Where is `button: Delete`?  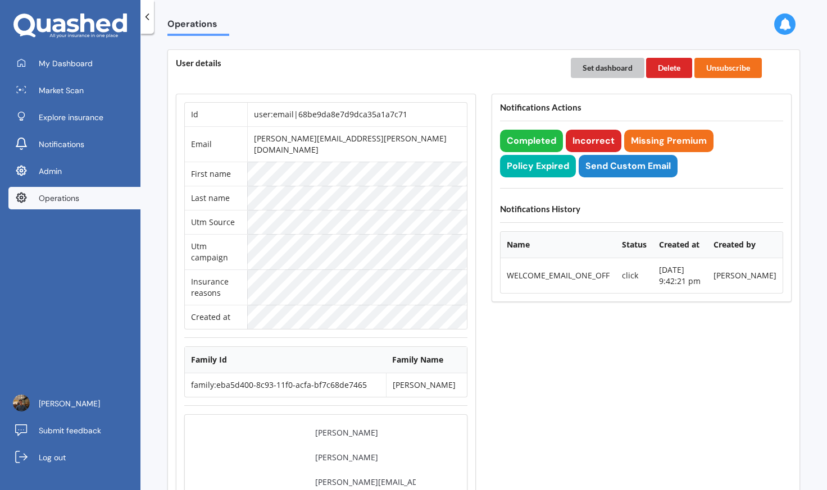 button: Delete is located at coordinates (669, 68).